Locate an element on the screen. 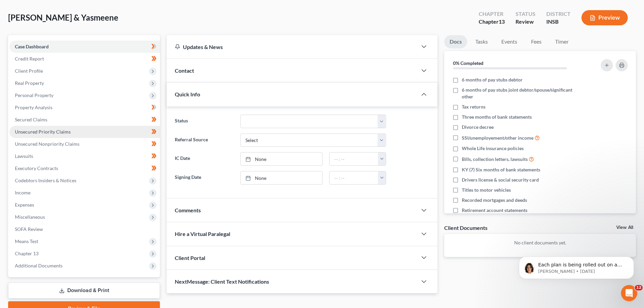 This screenshot has width=644, height=308. div: Updates & News is located at coordinates (292, 47).